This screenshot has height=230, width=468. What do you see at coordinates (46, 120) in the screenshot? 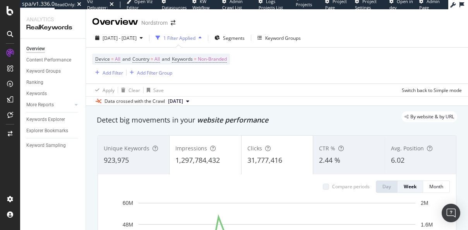
I see `div: Keywords Explorer` at bounding box center [46, 120].